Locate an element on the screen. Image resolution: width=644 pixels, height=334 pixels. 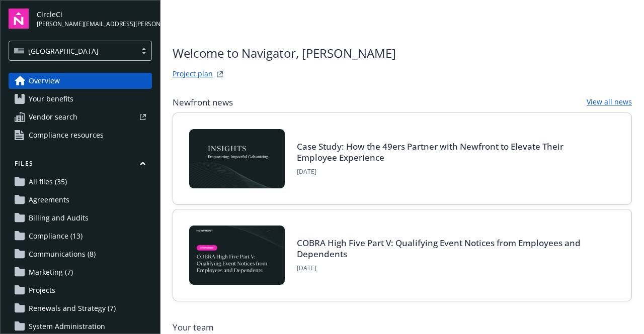
span: Overview is located at coordinates (45, 81).